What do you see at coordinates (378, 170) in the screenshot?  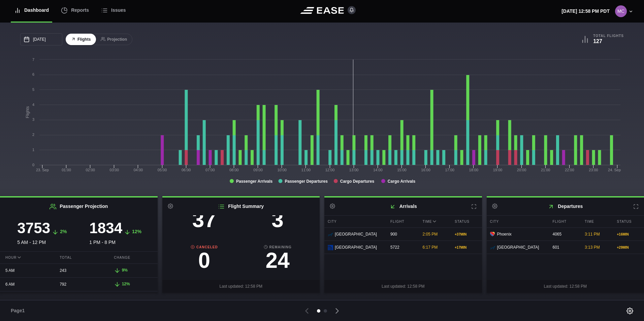 I see `text: 14:00` at bounding box center [378, 170].